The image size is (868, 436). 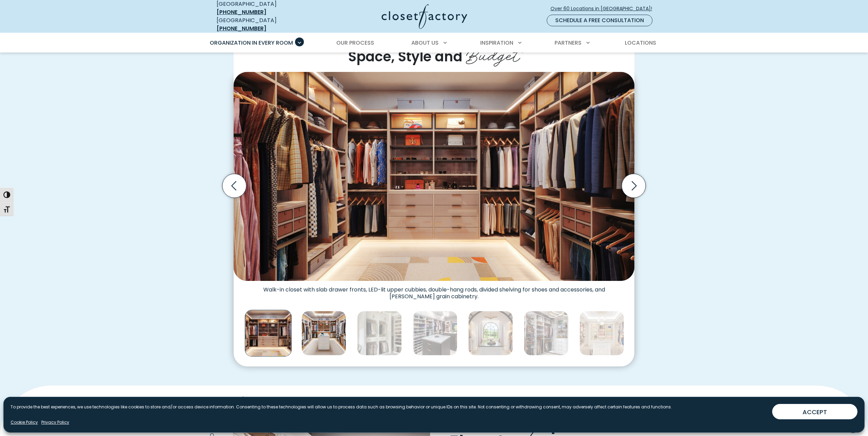 I want to click on span: Locations, so click(x=641, y=42).